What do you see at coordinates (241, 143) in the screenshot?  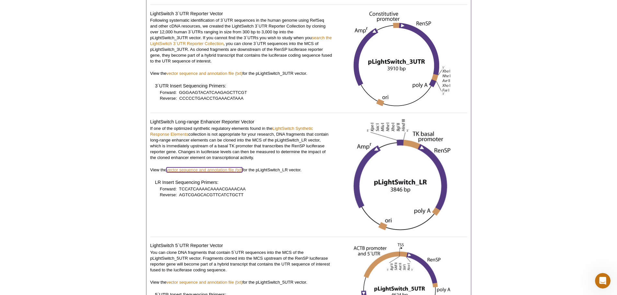 I see `p: If one of the optimized synthetic regulatory elements found in the collection is not appropriate ...` at bounding box center [241, 143].